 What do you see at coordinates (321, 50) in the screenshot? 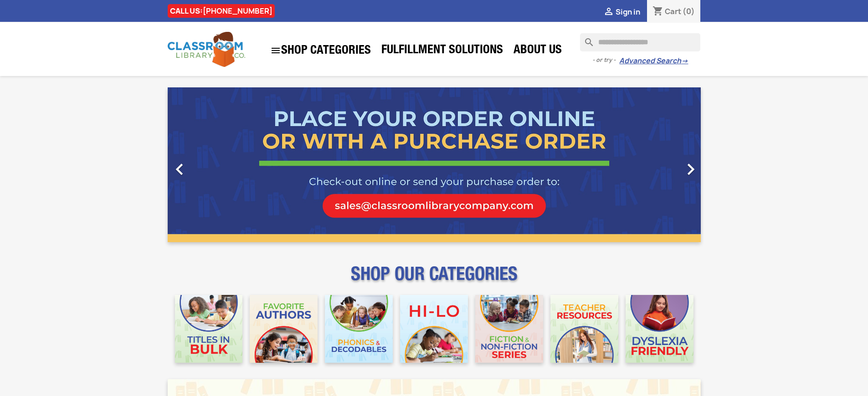
I see `a: SHOP CATEGORIES` at bounding box center [321, 50].